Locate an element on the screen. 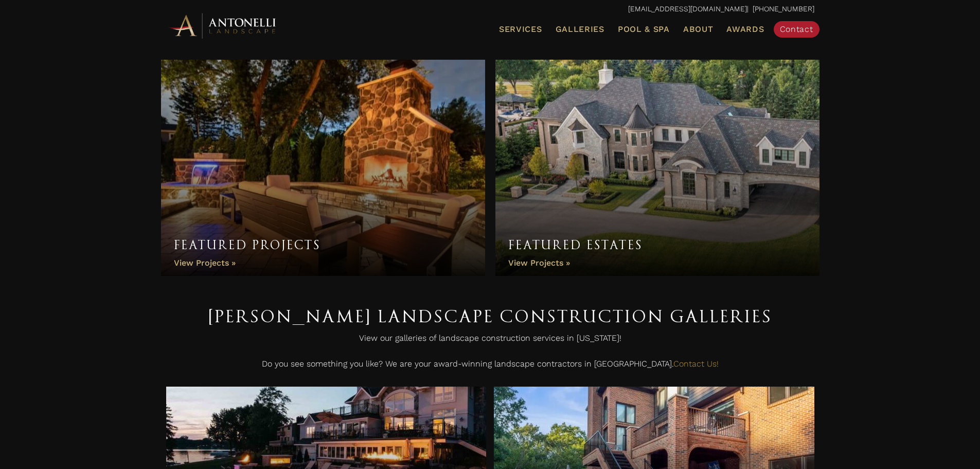  a: Awards is located at coordinates (745, 29).